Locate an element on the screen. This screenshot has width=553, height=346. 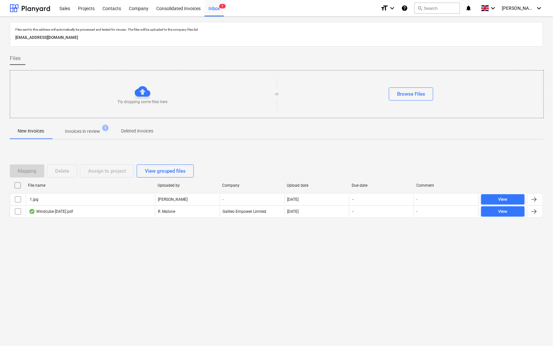
div: OCR finished is located at coordinates (32, 212).